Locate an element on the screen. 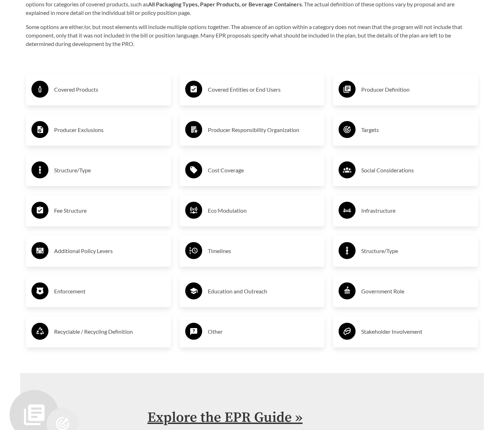 The height and width of the screenshot is (430, 504). h3: Government Role is located at coordinates (417, 291).